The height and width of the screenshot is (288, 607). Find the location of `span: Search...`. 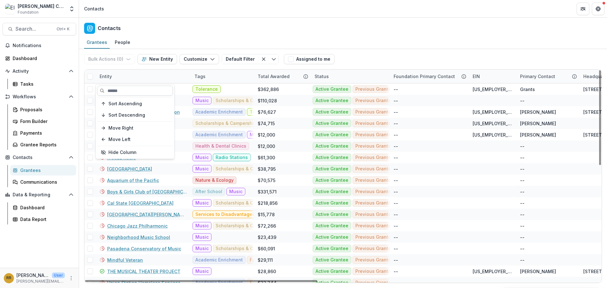

span: Search... is located at coordinates (34, 29).